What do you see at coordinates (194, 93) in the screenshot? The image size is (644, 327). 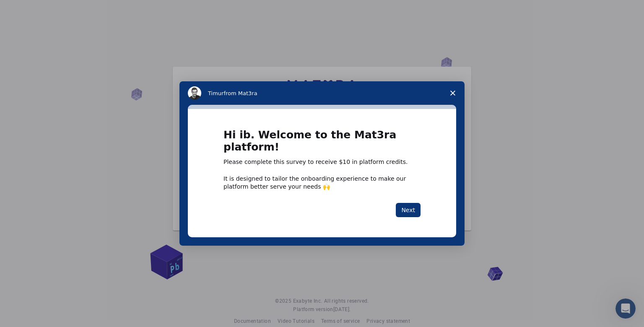 I see `img: Profile image for Timur` at bounding box center [194, 93].